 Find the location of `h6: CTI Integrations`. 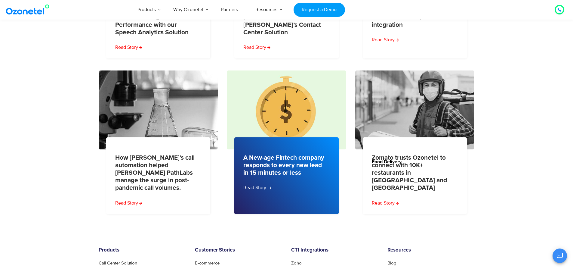

h6: CTI Integrations is located at coordinates (335, 250).